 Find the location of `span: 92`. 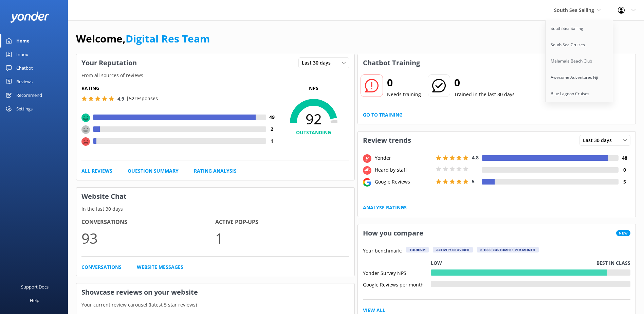

span: 92 is located at coordinates (314, 119).